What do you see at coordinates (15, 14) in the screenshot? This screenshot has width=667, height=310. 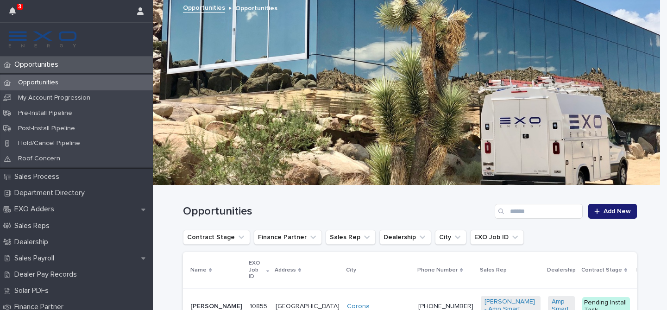 I see `div: 3` at bounding box center [15, 14].